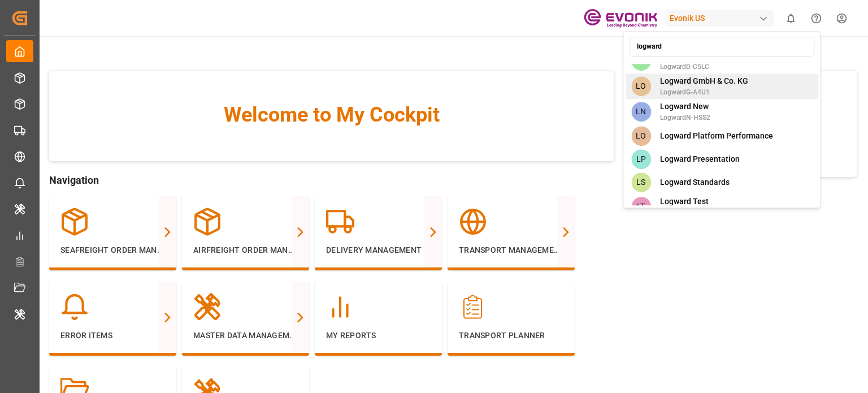 The width and height of the screenshot is (868, 393). Describe the element at coordinates (641, 206) in the screenshot. I see `span: LT` at that location.